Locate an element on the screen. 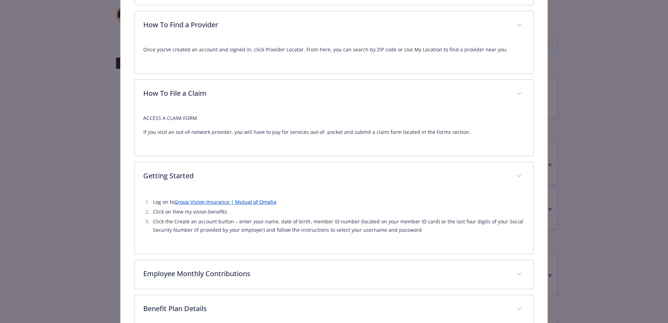 Image resolution: width=668 pixels, height=323 pixels. p: Once you’ve created an account and signed in, click Provider Locator. From here, you can search b... is located at coordinates (334, 50).